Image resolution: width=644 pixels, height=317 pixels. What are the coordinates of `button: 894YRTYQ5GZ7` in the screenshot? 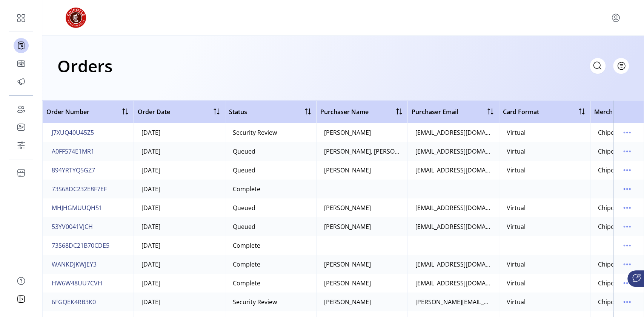 It's located at (73, 171).